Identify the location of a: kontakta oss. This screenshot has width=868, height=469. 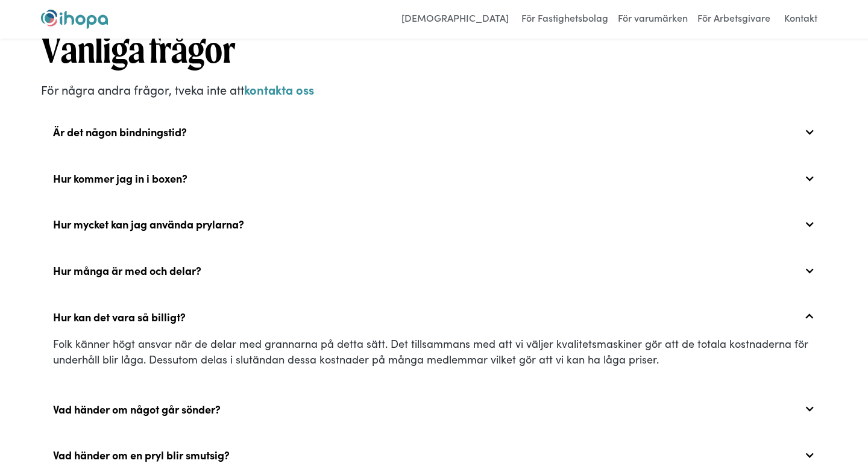
(279, 89).